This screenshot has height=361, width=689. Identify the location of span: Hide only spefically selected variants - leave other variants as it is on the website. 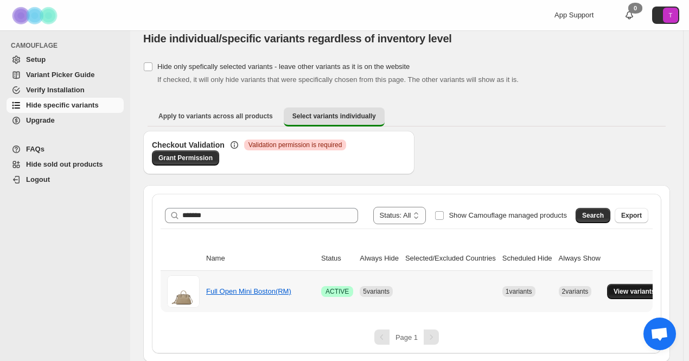
(283, 66).